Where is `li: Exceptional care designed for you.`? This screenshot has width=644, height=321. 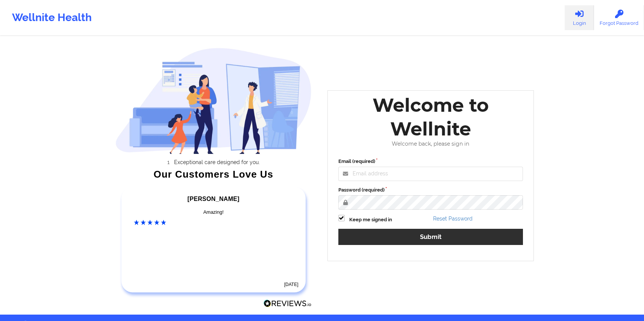 li: Exceptional care designed for you. is located at coordinates (217, 162).